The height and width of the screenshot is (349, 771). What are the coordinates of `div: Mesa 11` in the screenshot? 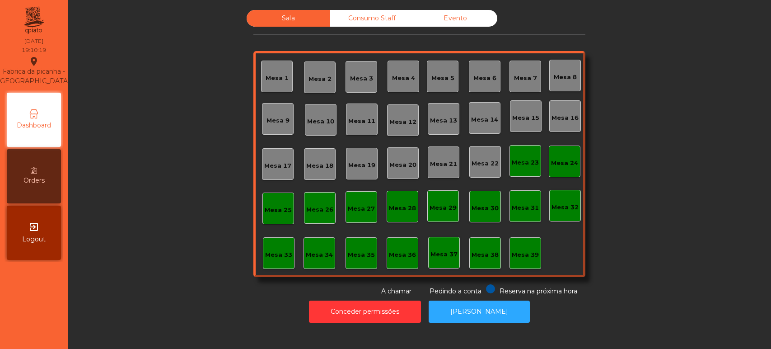 It's located at (362, 121).